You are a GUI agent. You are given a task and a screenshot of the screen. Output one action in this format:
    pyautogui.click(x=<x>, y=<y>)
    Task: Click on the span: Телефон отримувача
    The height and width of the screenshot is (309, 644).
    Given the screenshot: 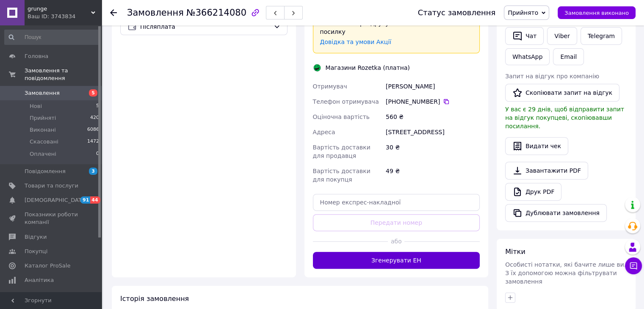 What is the action you would take?
    pyautogui.click(x=345, y=101)
    